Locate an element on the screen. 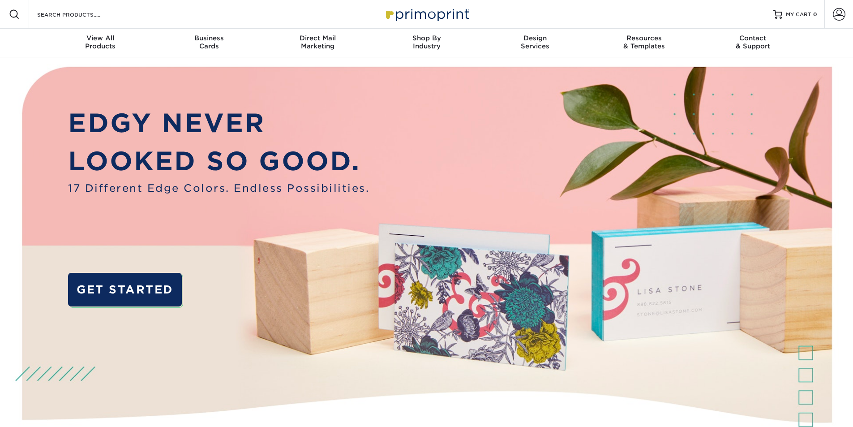 The width and height of the screenshot is (853, 427). div: Products is located at coordinates (100, 42).